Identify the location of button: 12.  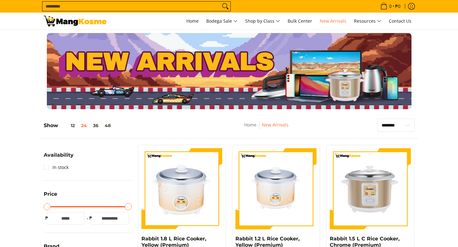
(68, 126).